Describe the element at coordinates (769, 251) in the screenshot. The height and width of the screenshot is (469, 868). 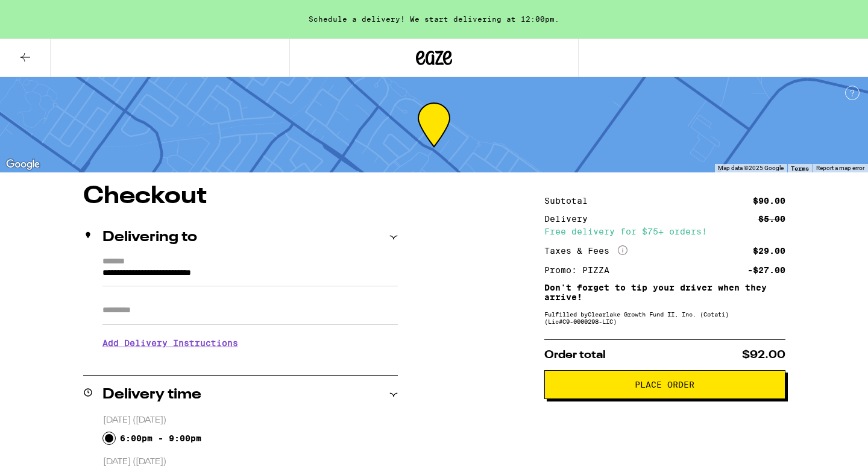
I see `div: $29.00` at that location.